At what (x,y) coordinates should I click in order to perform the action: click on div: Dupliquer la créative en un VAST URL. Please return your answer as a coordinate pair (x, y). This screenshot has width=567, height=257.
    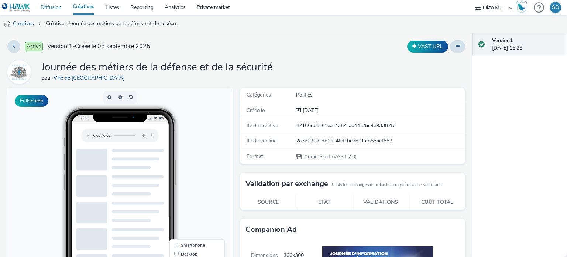
    Looking at the image, I should click on (428, 47).